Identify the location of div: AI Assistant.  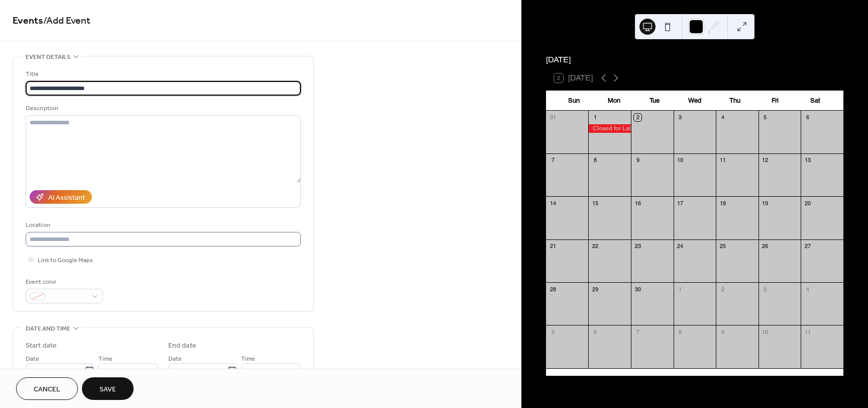
(67, 198).